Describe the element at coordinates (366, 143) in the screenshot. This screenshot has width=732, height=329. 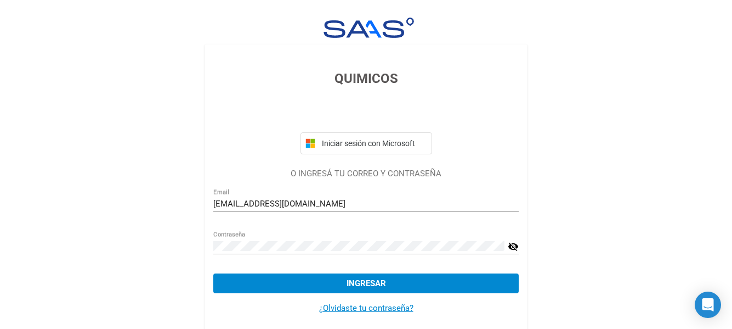
I see `button: Iniciar sesión con Microsoft` at that location.